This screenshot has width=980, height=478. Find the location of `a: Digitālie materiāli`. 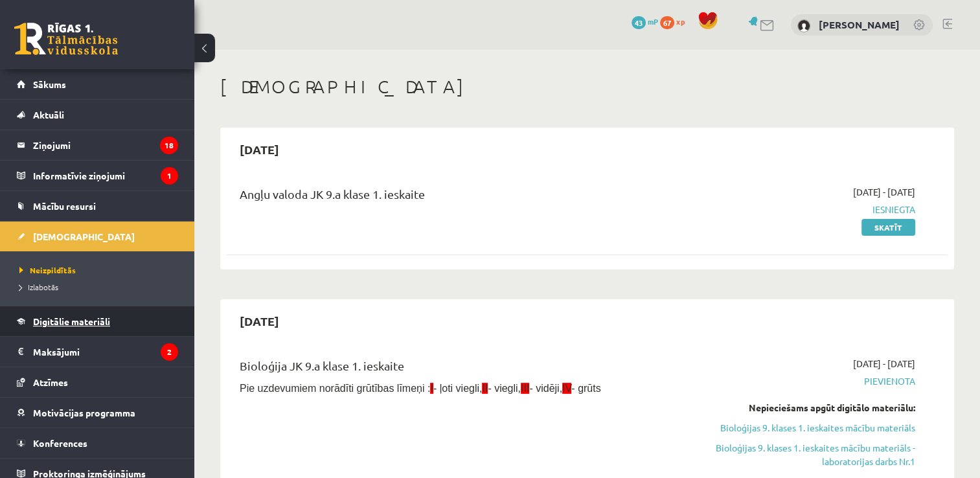

a: Digitālie materiāli is located at coordinates (97, 322).